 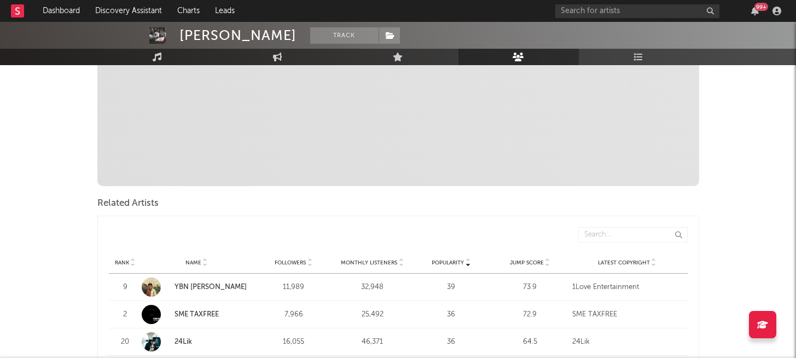 What do you see at coordinates (290, 263) in the screenshot?
I see `span: Followers` at bounding box center [290, 263].